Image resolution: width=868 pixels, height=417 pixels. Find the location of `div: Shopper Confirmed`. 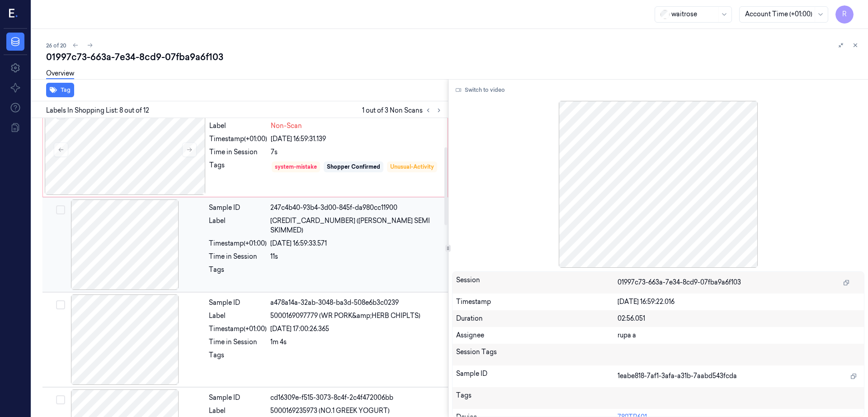

div: Shopper Confirmed is located at coordinates (353, 167).